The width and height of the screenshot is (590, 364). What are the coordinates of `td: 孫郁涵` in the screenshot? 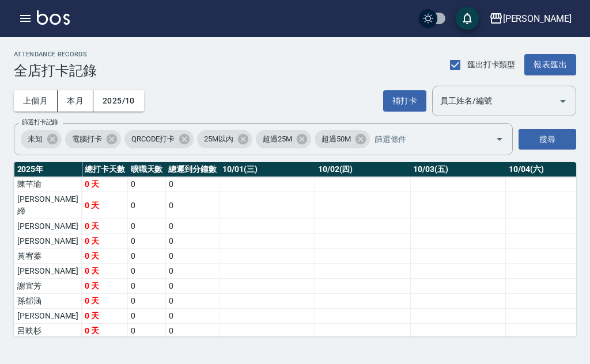 It's located at (48, 301).